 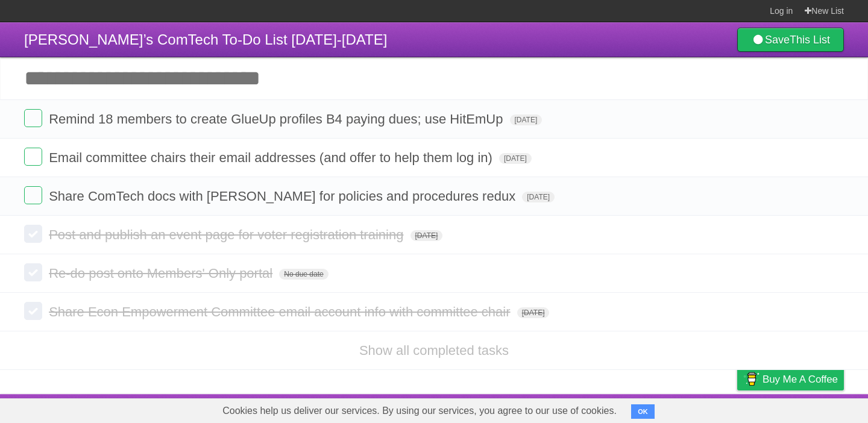 I want to click on b: This List, so click(x=809, y=40).